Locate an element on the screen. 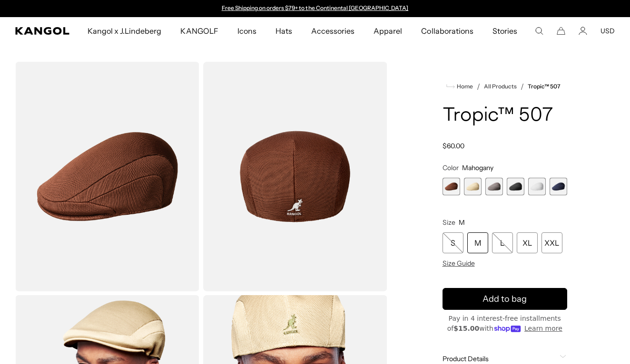 The width and height of the screenshot is (630, 364). div: XL is located at coordinates (527, 243).